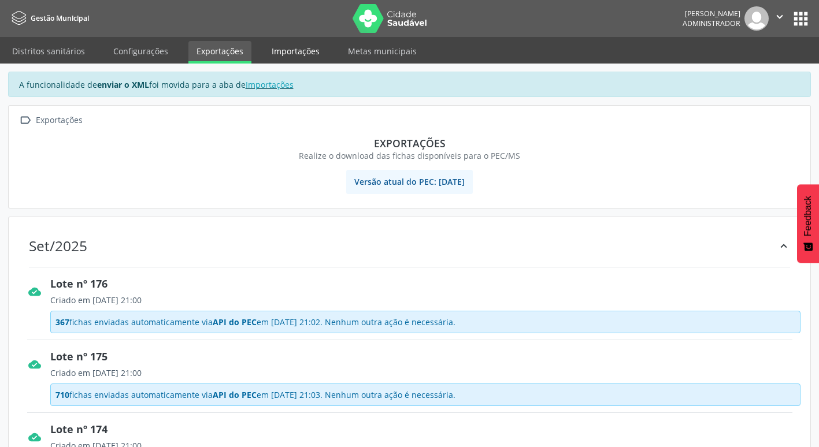 This screenshot has height=447, width=819. Describe the element at coordinates (808, 224) in the screenshot. I see `button: Feedback - Mostrar pesquisa` at that location.